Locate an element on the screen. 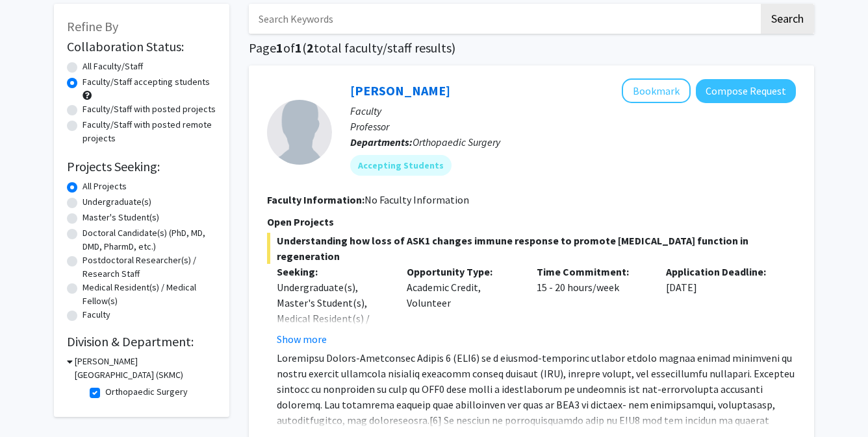  p: Application Deadline: is located at coordinates (722, 272).